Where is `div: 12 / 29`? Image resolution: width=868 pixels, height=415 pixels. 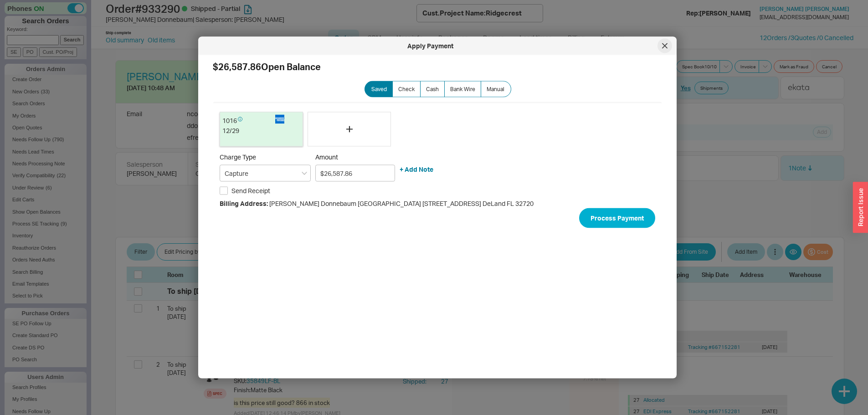
div: 12 / 29 is located at coordinates (261, 131).